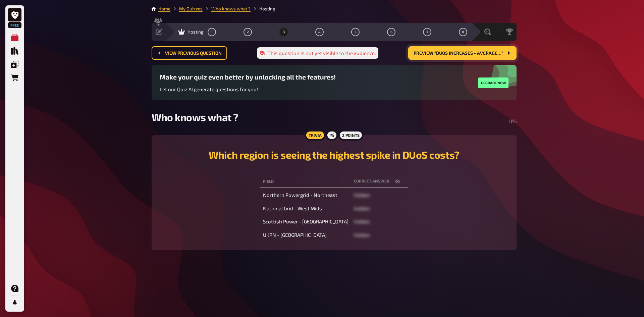 This screenshot has height=317, width=644. What do you see at coordinates (380, 181) in the screenshot?
I see `th: correct answer` at bounding box center [380, 181].